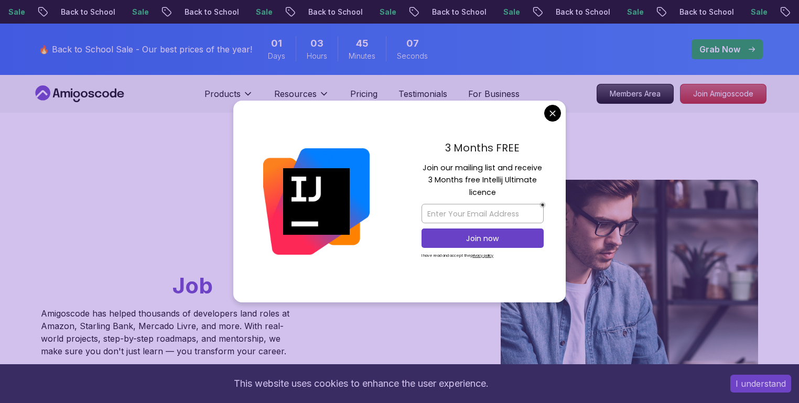  What do you see at coordinates (761, 384) in the screenshot?
I see `button: Accept cookies` at bounding box center [761, 384].